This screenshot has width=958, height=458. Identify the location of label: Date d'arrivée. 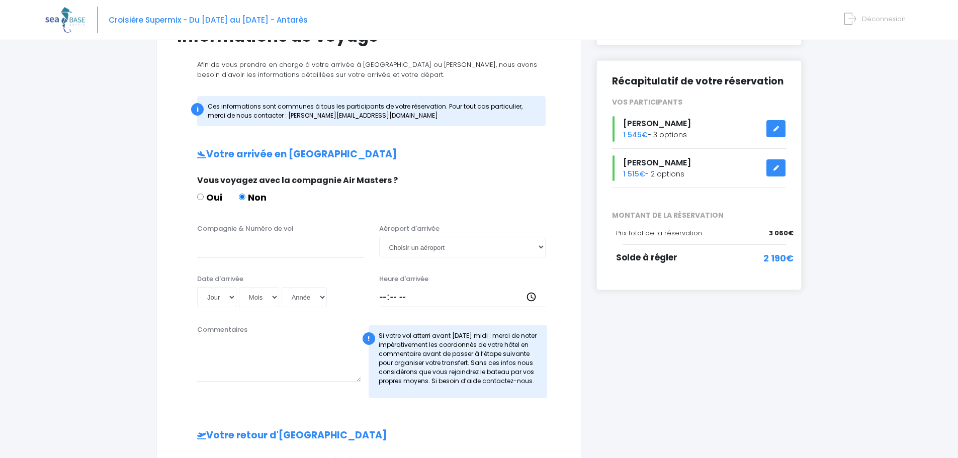
(220, 279).